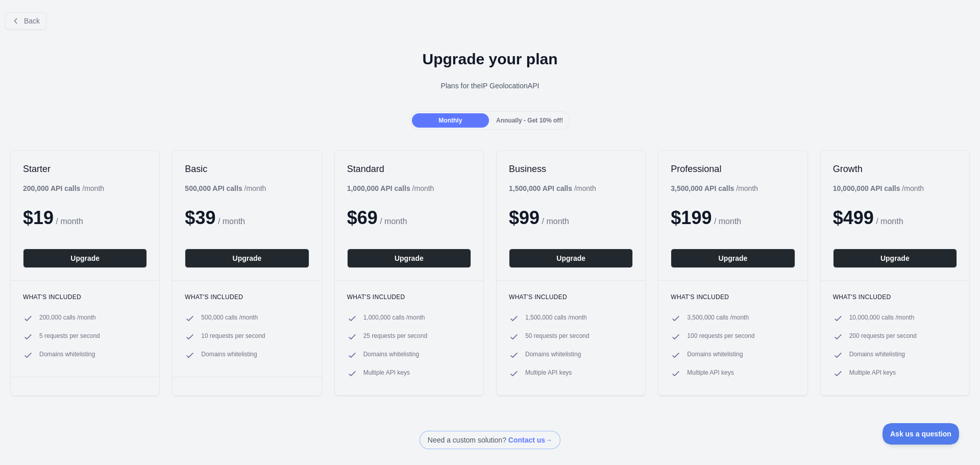  I want to click on b: 1,000,000 API calls, so click(379, 188).